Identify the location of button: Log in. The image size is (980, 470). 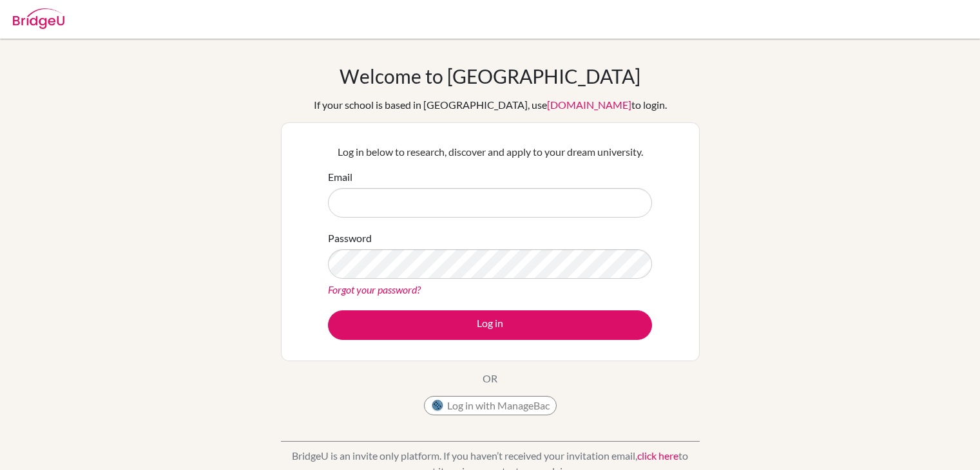
(490, 325).